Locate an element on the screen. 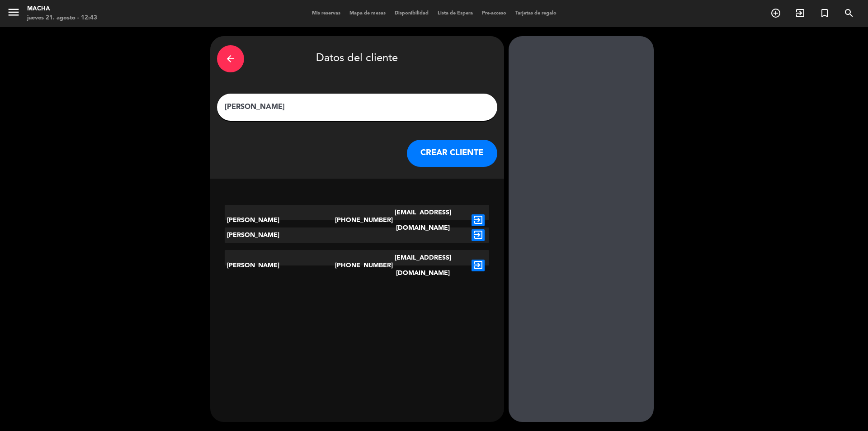 This screenshot has height=431, width=868. i: arrow_back is located at coordinates (230, 59).